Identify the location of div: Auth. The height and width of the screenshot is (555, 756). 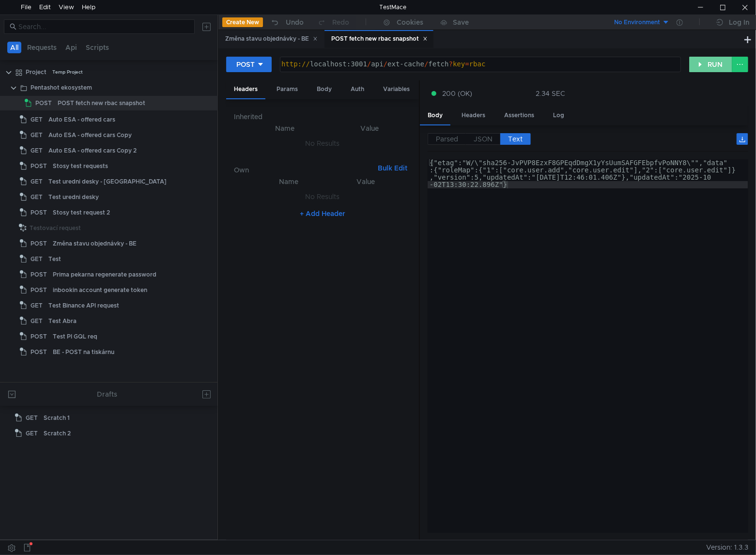
(358, 89).